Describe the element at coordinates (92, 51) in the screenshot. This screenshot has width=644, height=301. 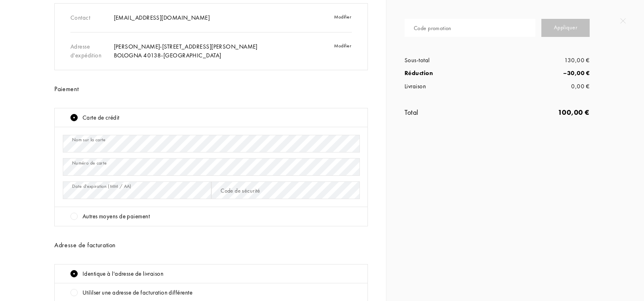
I see `div: Adresse d'expédition` at that location.